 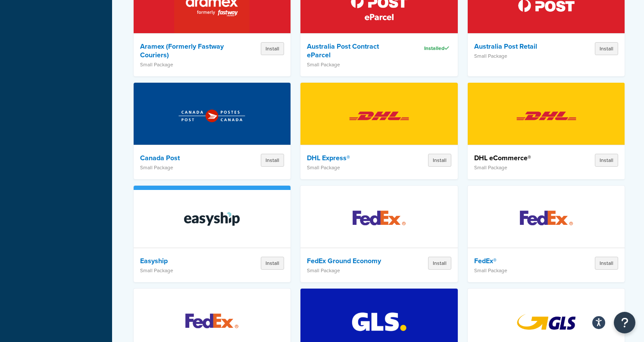 What do you see at coordinates (546, 116) in the screenshot?
I see `img: DHL eCommerce®` at bounding box center [546, 116].